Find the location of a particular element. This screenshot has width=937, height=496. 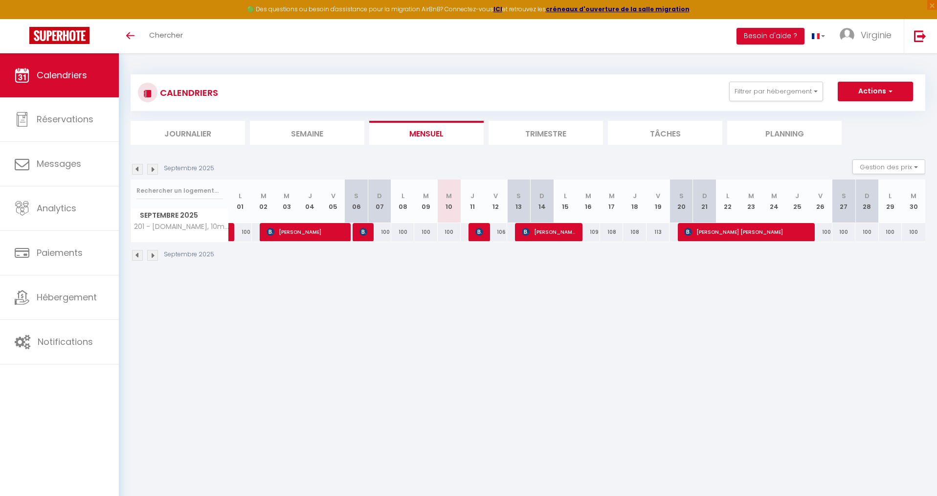

th: 06 is located at coordinates (356, 201).